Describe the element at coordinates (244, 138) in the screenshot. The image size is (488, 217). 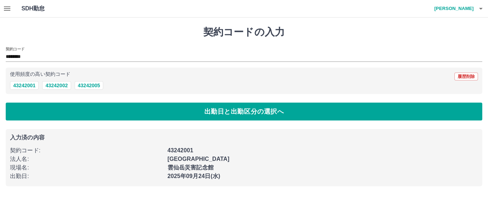
I see `p: 入力済の内容` at that location.